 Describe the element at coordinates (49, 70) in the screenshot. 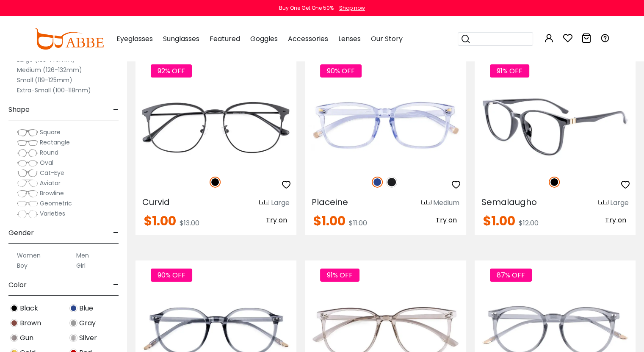

I see `label: Medium (126-132mm)` at that location.